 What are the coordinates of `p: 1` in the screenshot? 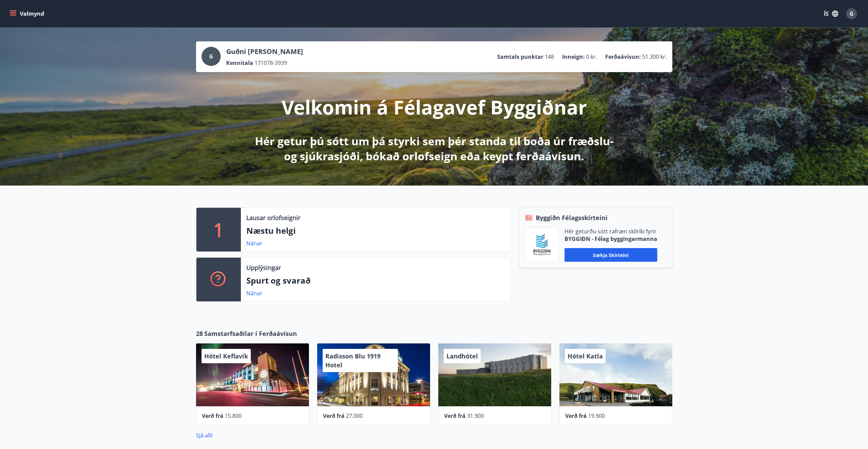 It's located at (218, 230).